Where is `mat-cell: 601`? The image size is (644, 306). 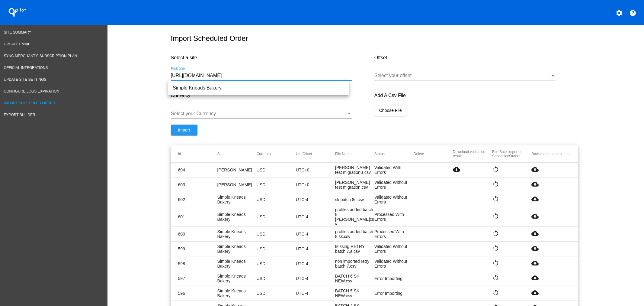 mat-cell: 601 is located at coordinates (198, 217).